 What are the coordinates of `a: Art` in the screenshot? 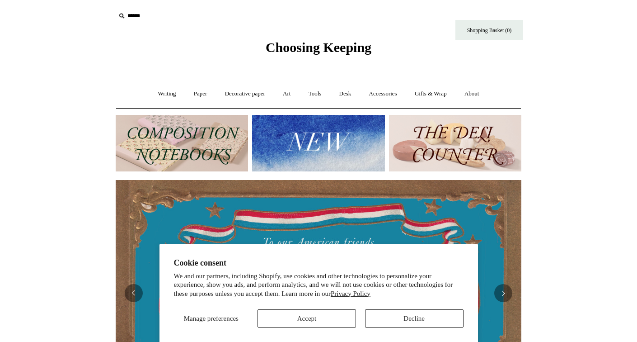 It's located at (287, 94).